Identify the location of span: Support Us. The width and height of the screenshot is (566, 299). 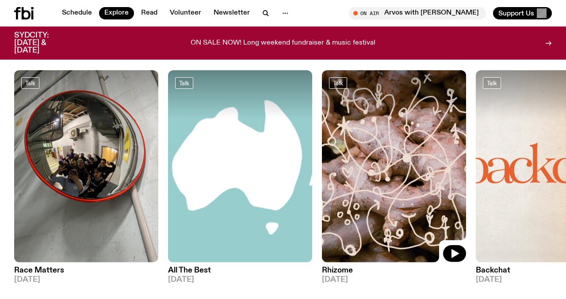
(516, 13).